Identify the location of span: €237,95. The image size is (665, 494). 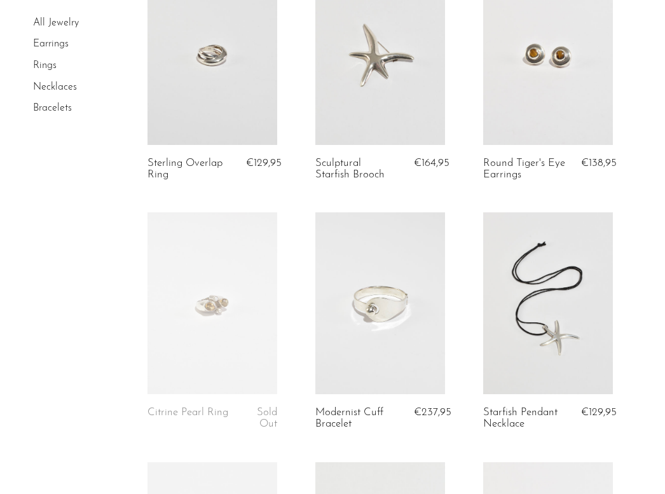
(432, 412).